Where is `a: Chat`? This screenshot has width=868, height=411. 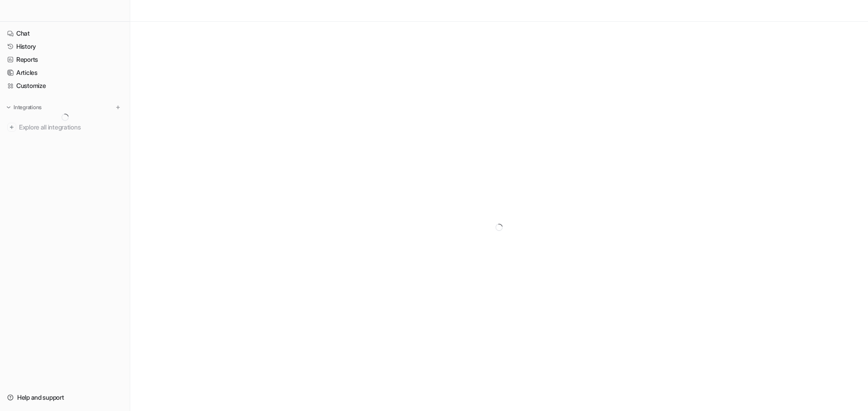
a: Chat is located at coordinates (65, 34).